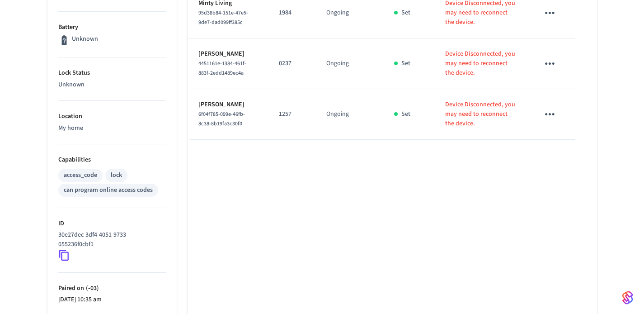 The height and width of the screenshot is (314, 644). What do you see at coordinates (81, 175) in the screenshot?
I see `div: access_code` at bounding box center [81, 175].